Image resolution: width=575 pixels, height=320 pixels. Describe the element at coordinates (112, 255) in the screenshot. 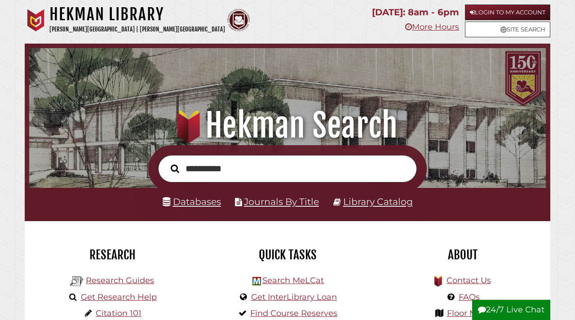

I see `h2: Research` at that location.